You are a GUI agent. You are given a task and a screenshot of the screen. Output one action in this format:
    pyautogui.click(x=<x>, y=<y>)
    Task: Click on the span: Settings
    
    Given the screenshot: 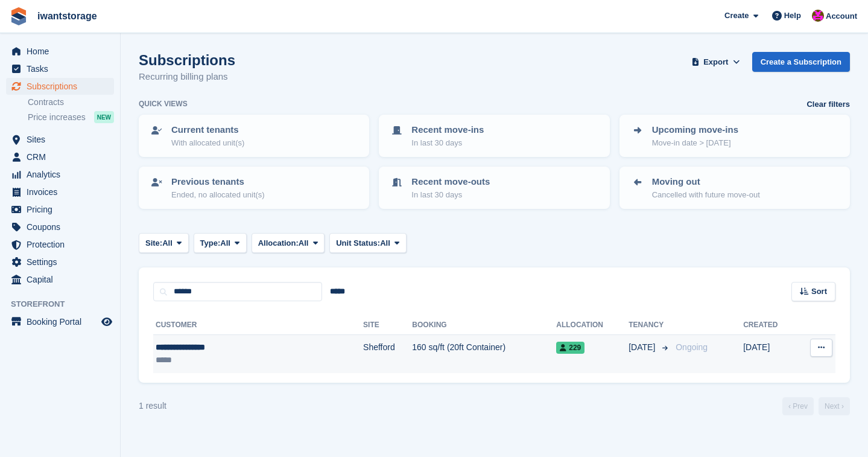 What is the action you would take?
    pyautogui.click(x=63, y=262)
    